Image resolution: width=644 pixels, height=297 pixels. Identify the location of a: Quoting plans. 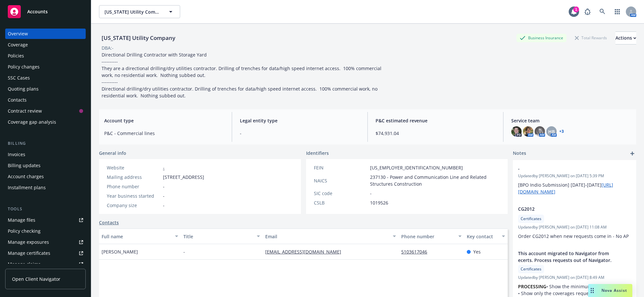
(46, 89).